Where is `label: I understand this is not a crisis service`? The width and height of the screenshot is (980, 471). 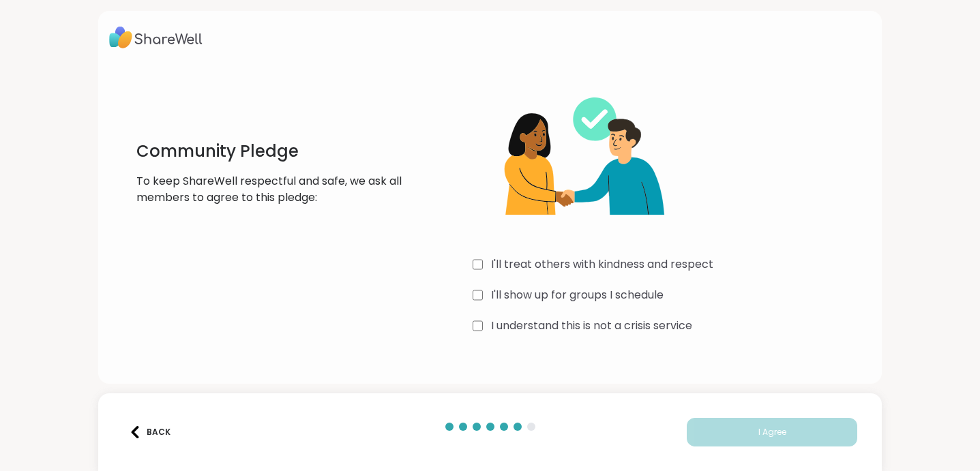 label: I understand this is not a crisis service is located at coordinates (591, 326).